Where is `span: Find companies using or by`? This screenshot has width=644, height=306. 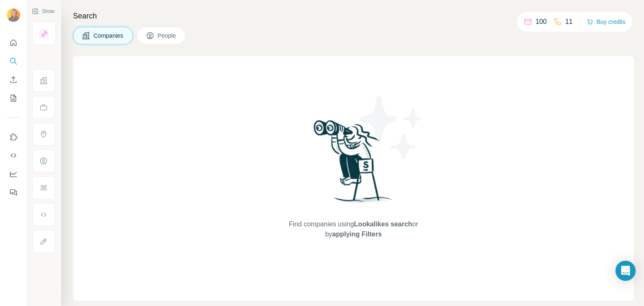
span: Find companies using or by is located at coordinates (354, 229).